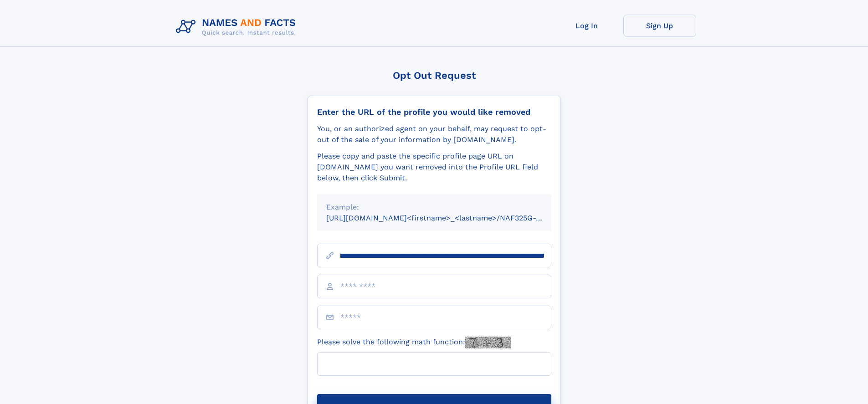  I want to click on div: Enter the URL of the profile you would like removed, so click(434, 112).